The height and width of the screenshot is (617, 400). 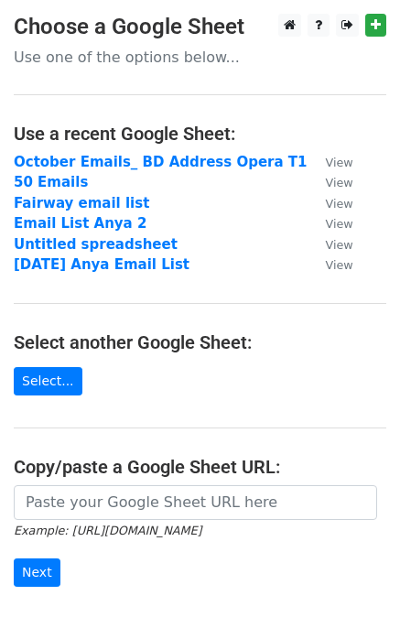 I want to click on strong: Email List Anya 2, so click(x=80, y=223).